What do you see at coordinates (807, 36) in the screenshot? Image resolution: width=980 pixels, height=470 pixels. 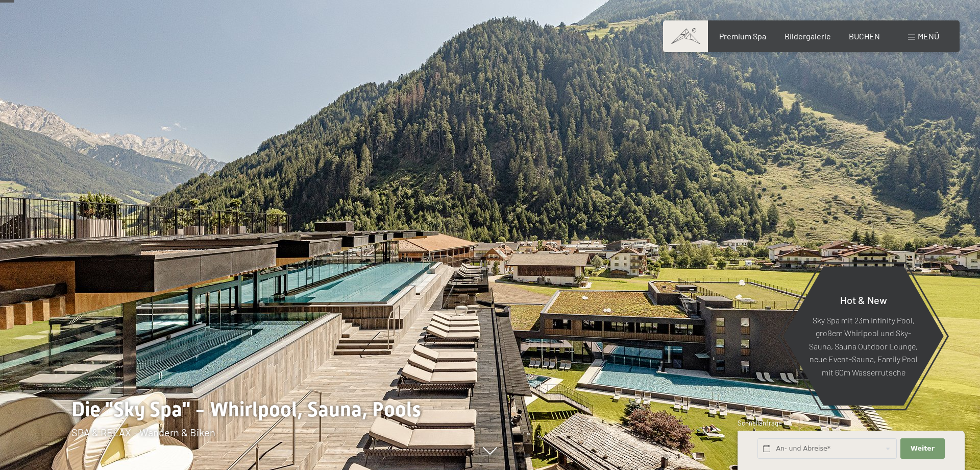 I see `a: Bildergalerie` at bounding box center [807, 36].